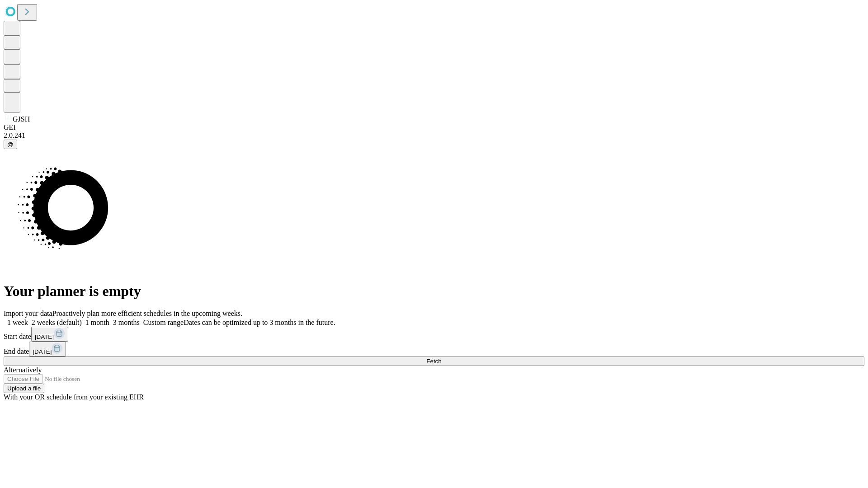 The image size is (868, 488). I want to click on div: Start date, so click(434, 334).